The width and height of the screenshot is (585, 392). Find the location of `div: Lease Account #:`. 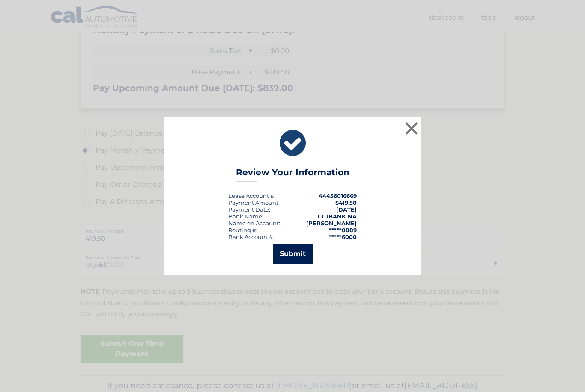

div: Lease Account #: is located at coordinates (251, 196).